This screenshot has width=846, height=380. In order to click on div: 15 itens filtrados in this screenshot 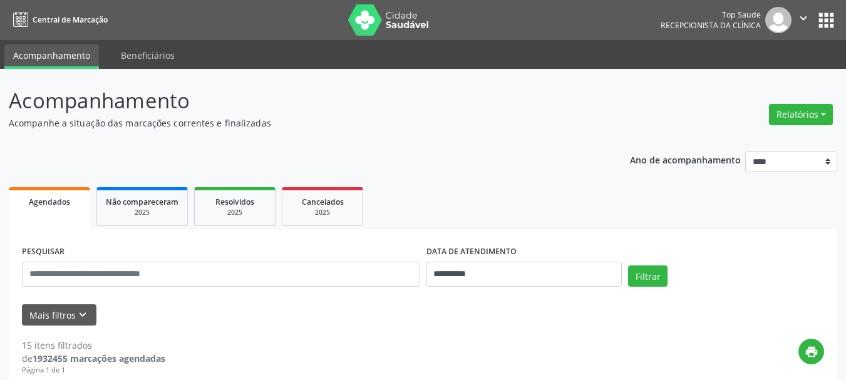, I will do `click(93, 345)`.